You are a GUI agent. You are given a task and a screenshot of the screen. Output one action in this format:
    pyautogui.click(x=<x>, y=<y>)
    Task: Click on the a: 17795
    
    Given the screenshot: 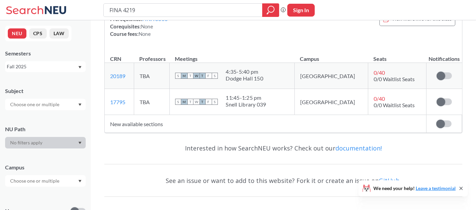 What is the action you would take?
    pyautogui.click(x=117, y=102)
    